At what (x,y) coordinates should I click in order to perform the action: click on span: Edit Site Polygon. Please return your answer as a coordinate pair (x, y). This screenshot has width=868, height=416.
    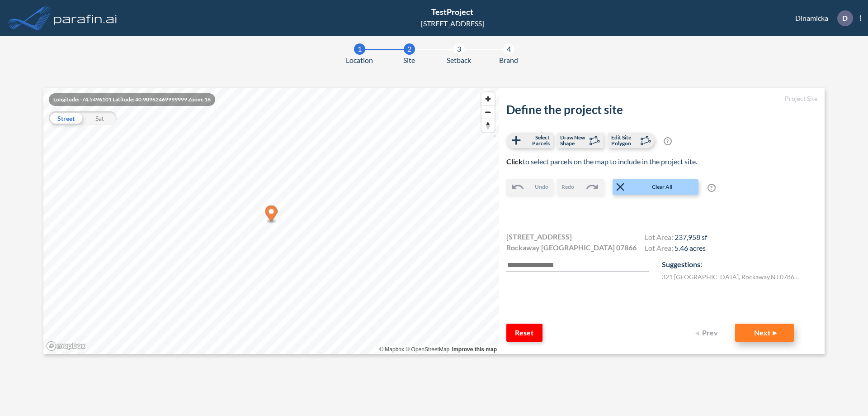
    Looking at the image, I should click on (624, 140).